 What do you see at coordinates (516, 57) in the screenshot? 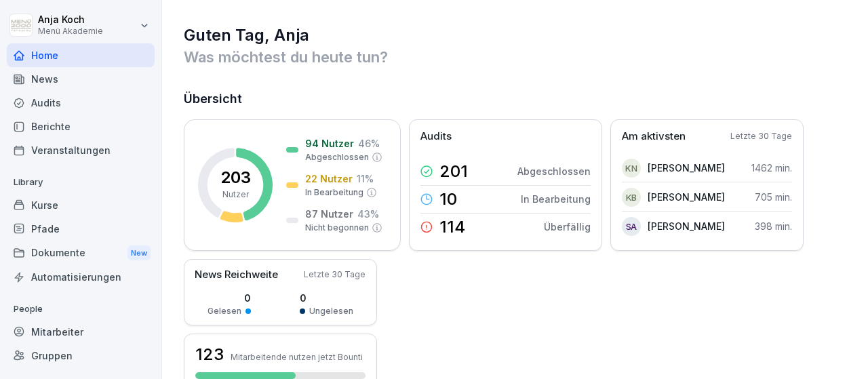
I see `p: Was möchtest du heute tun?` at bounding box center [516, 57].